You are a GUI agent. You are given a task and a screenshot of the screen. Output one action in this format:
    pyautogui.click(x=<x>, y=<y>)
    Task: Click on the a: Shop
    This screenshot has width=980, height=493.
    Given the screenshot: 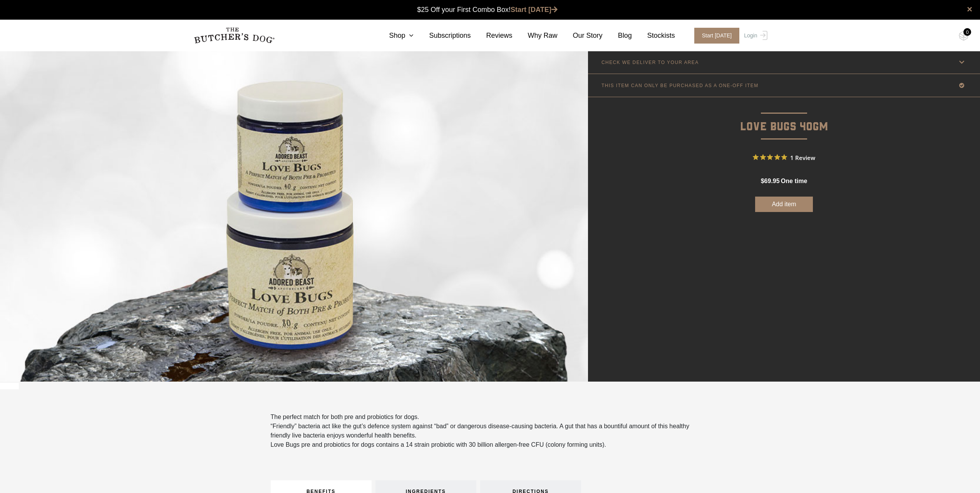 What is the action you would take?
    pyautogui.click(x=394, y=35)
    